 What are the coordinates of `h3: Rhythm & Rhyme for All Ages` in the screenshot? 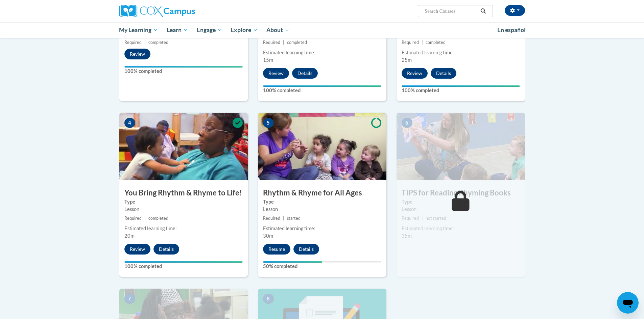 It's located at (322, 193).